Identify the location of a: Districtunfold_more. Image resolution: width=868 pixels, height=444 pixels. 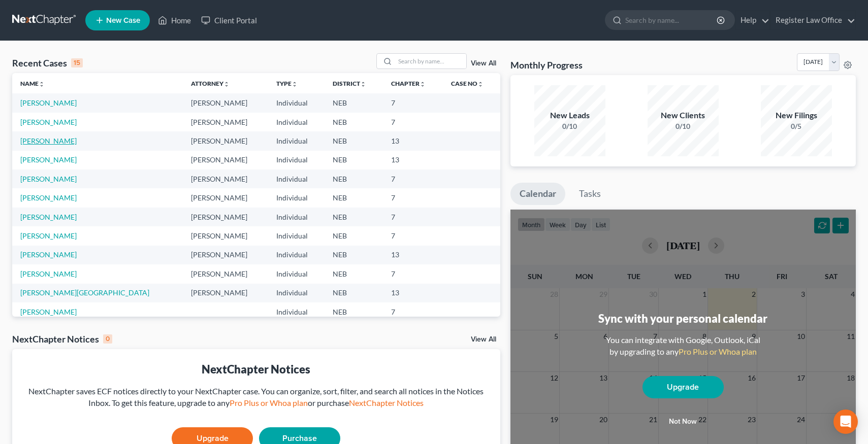
(349, 83).